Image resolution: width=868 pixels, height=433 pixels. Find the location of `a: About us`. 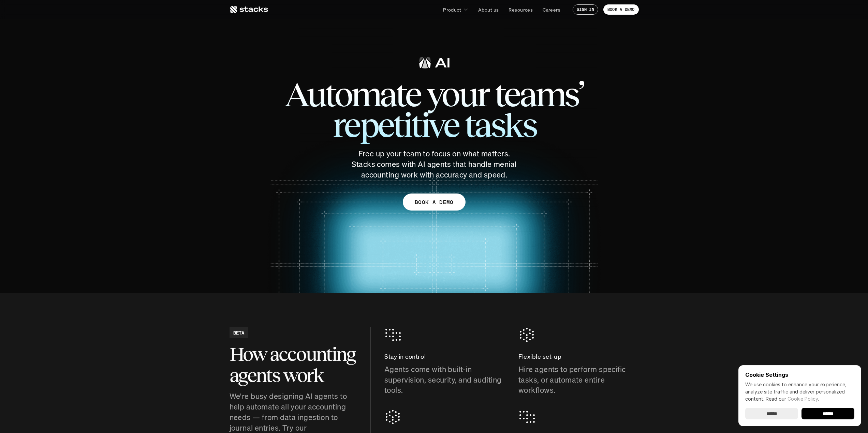

a: About us is located at coordinates (488, 10).